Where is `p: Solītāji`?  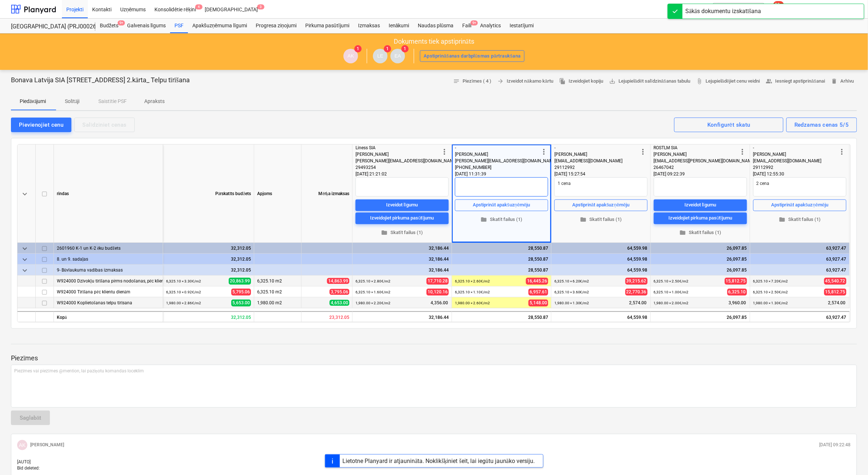 p: Solītāji is located at coordinates (72, 101).